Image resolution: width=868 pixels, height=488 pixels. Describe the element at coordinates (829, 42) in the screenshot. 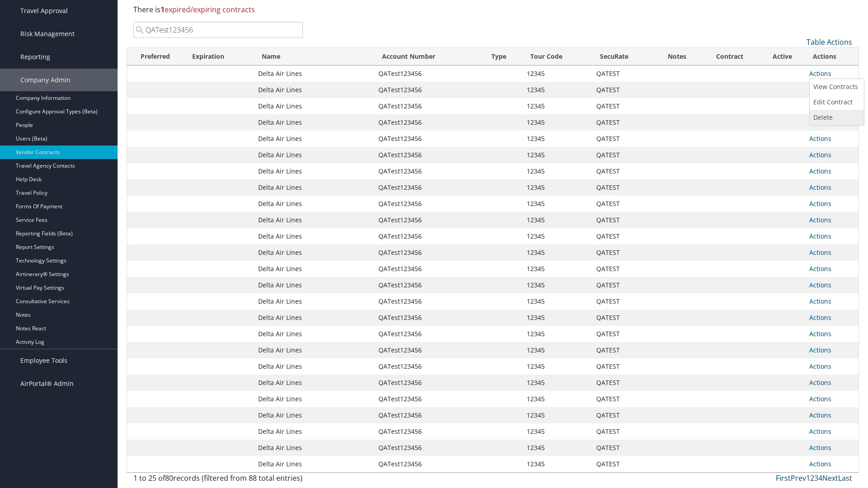

I see `a: Table Actions` at that location.